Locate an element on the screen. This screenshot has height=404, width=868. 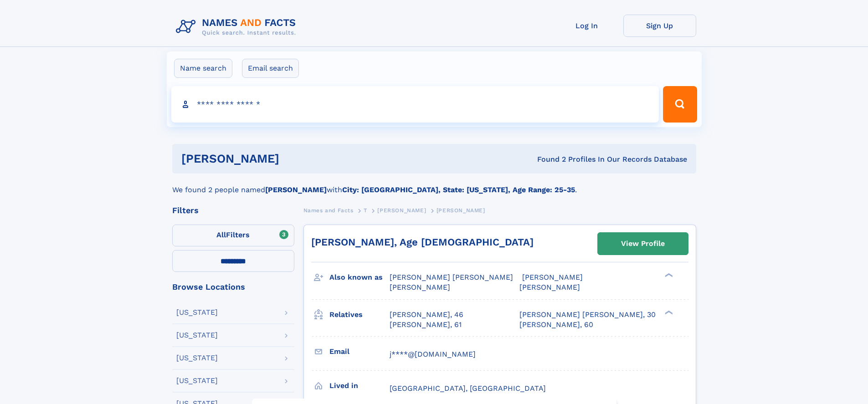
a: View Profile is located at coordinates (643, 244).